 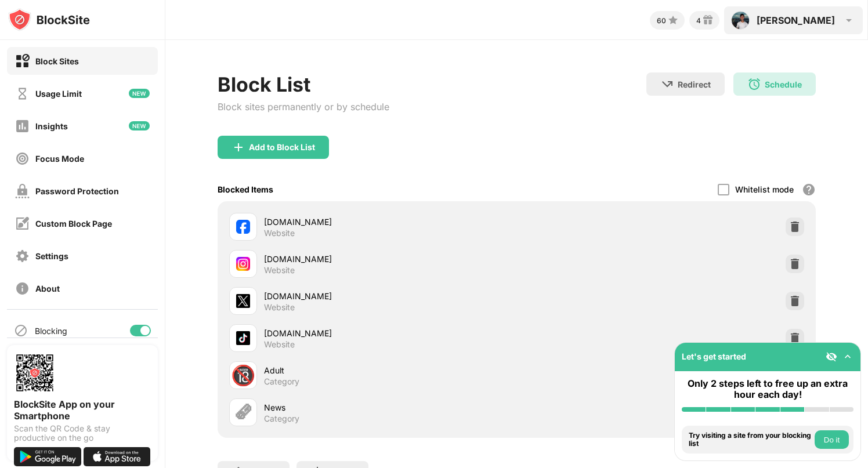 What do you see at coordinates (672, 20) in the screenshot?
I see `img: points-small.svg` at bounding box center [672, 20].